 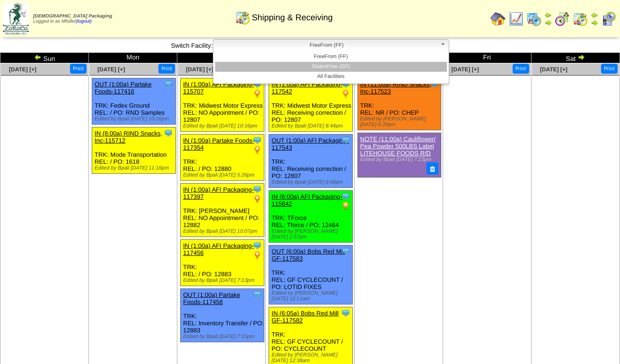 I want to click on a: OUT (1:00a) Partake Foods-117458, so click(x=211, y=298).